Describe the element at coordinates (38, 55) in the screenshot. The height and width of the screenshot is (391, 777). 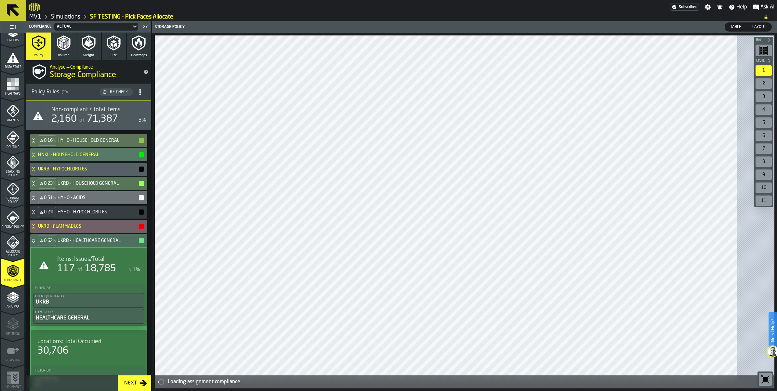
I see `span: Policy` at that location.